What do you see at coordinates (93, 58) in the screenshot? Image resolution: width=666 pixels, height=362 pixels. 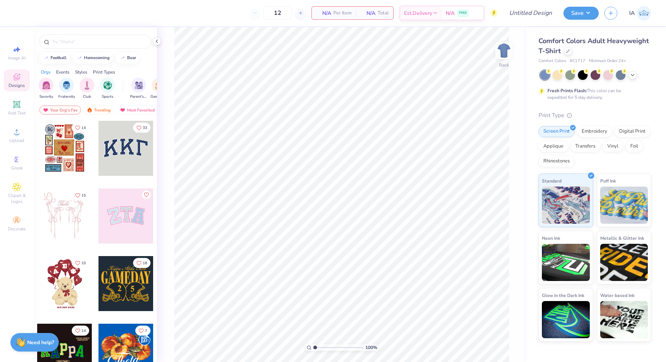 I see `button: homecoming` at bounding box center [93, 58].